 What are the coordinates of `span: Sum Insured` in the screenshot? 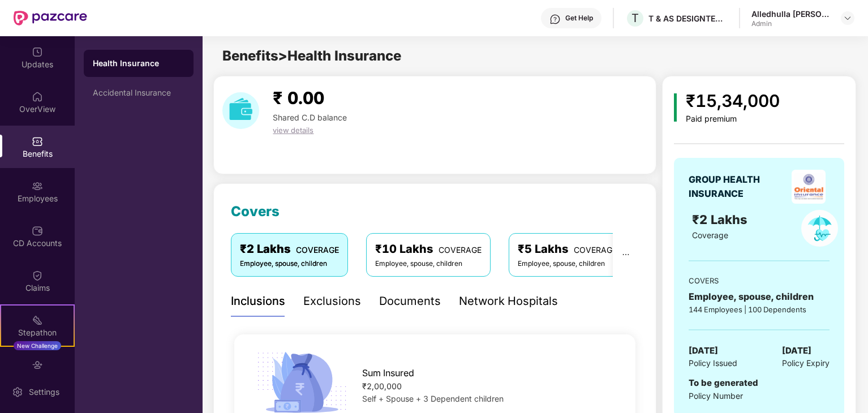 It's located at (388, 373).